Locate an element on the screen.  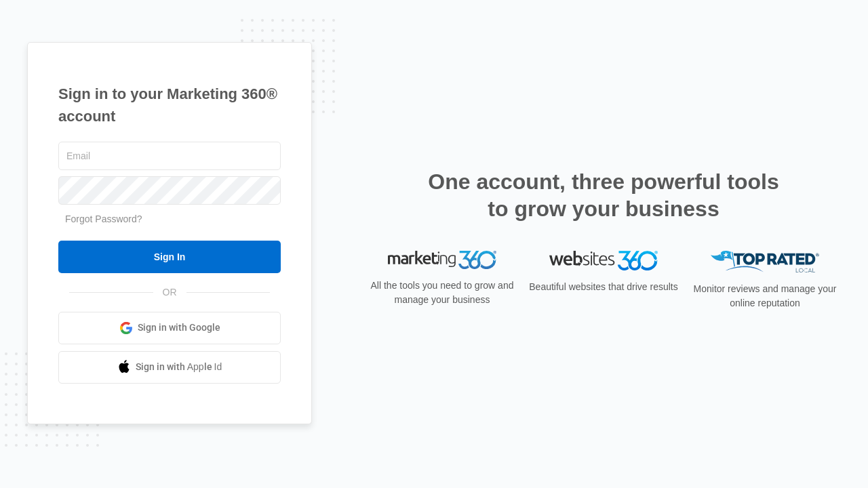
img: Top Rated Local is located at coordinates (765, 262).